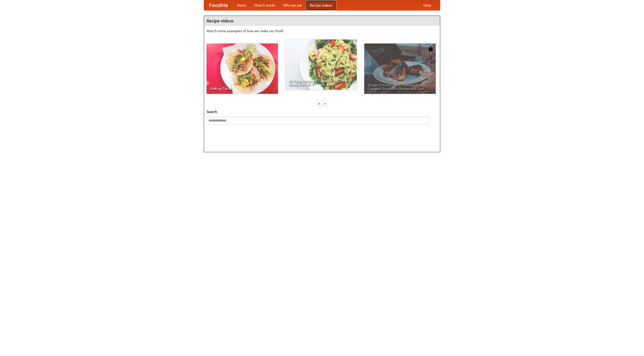 This screenshot has width=644, height=356. I want to click on h4: Recipe videos, so click(322, 21).